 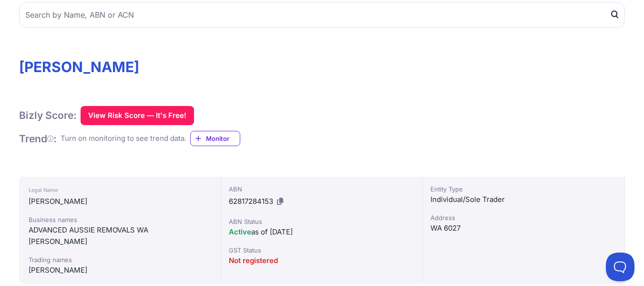 I want to click on div: Legal Name, so click(x=119, y=190).